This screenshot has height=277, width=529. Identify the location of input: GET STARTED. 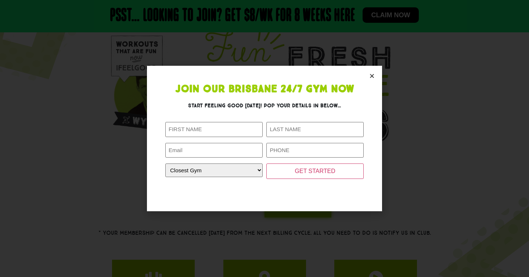
(315, 171).